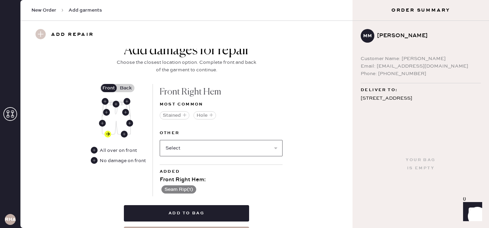 The height and width of the screenshot is (228, 489). I want to click on span: Add garments, so click(85, 10).